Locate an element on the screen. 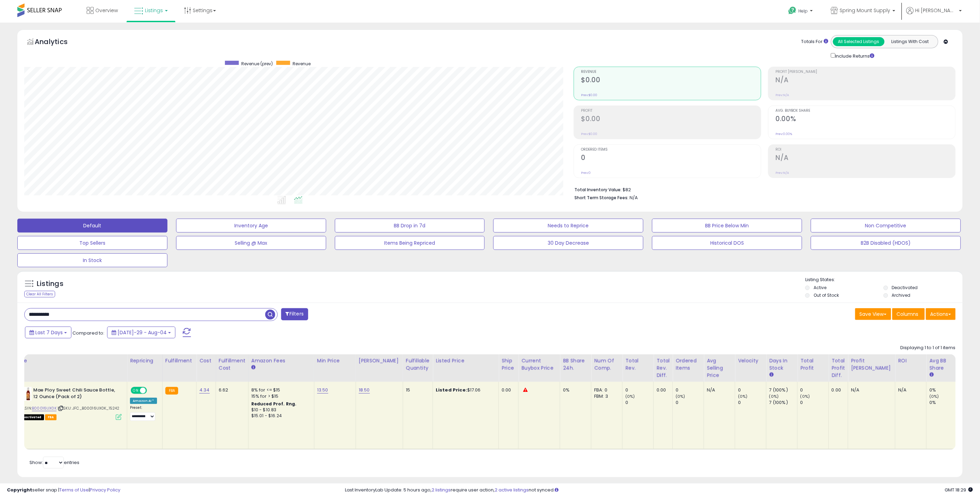 This screenshot has width=980, height=497. a: Privacy Policy is located at coordinates (105, 490).